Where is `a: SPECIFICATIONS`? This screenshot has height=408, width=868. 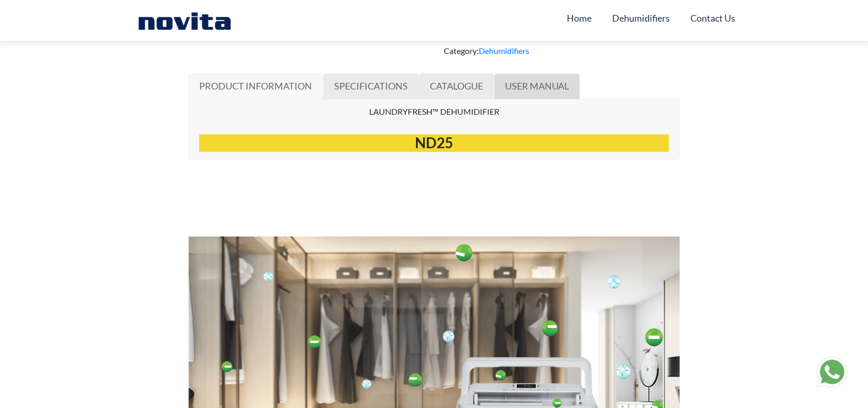
a: SPECIFICATIONS is located at coordinates (371, 86).